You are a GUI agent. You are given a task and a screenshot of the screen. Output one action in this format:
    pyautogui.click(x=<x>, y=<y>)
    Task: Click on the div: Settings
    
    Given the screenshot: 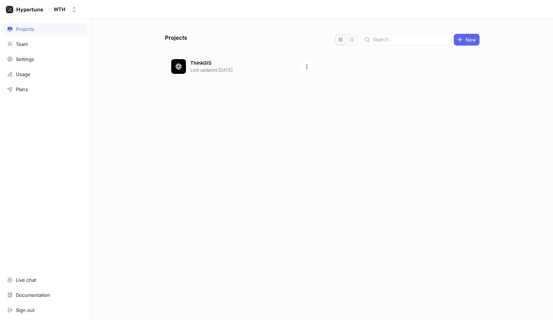 What is the action you would take?
    pyautogui.click(x=25, y=59)
    